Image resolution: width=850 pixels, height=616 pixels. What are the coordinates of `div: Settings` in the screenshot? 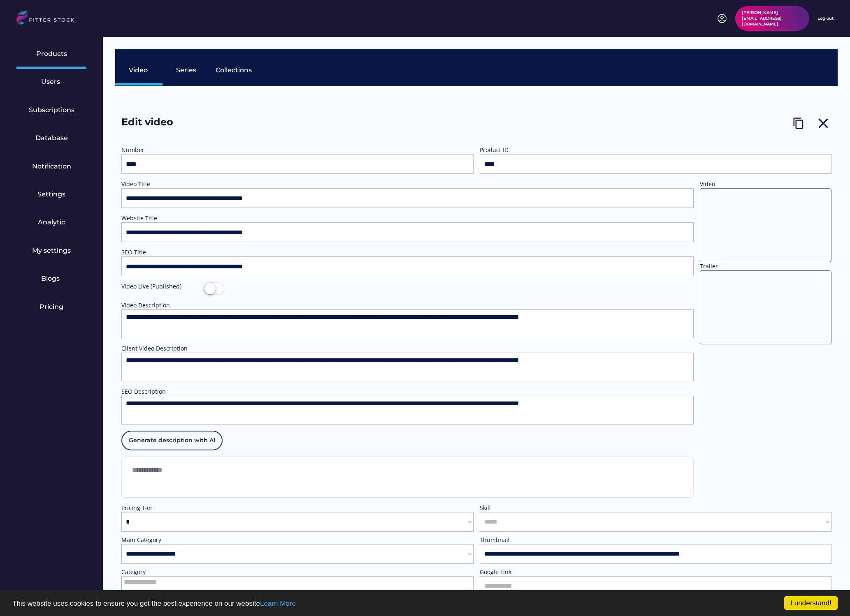 It's located at (52, 195).